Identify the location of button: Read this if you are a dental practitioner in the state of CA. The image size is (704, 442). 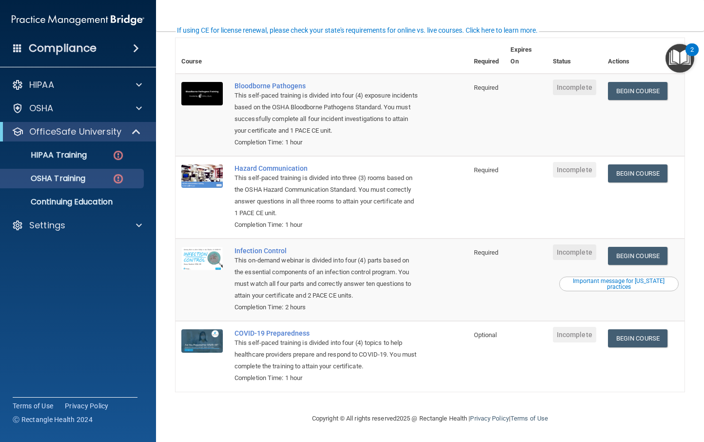
(619, 284).